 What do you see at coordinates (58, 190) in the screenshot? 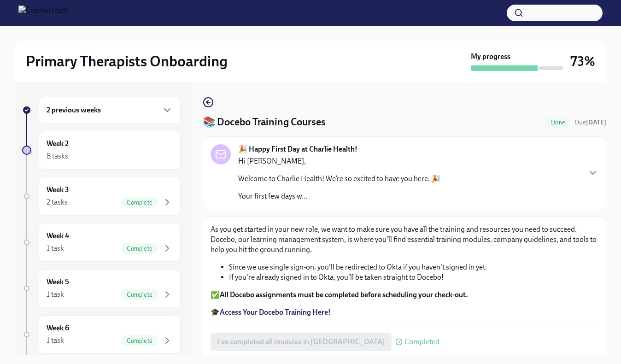
I see `h6: Week 3` at bounding box center [58, 190].